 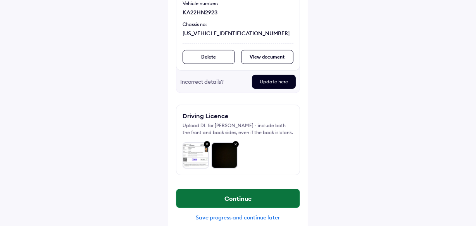 I want to click on div: Save progress and continue later, so click(x=238, y=217).